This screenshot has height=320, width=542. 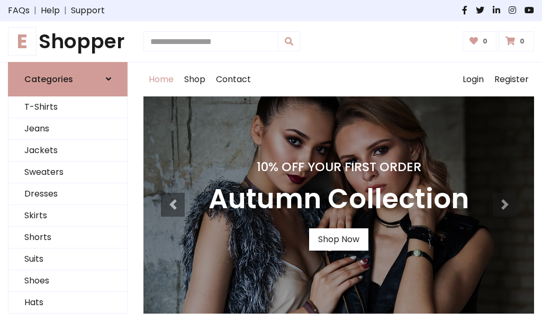 What do you see at coordinates (68, 107) in the screenshot?
I see `a: T-Shirts` at bounding box center [68, 107].